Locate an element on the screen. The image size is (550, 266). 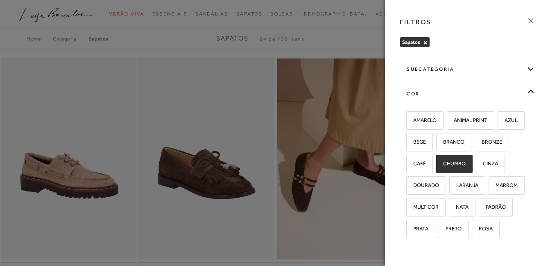
input: NATA is located at coordinates (452, 208).